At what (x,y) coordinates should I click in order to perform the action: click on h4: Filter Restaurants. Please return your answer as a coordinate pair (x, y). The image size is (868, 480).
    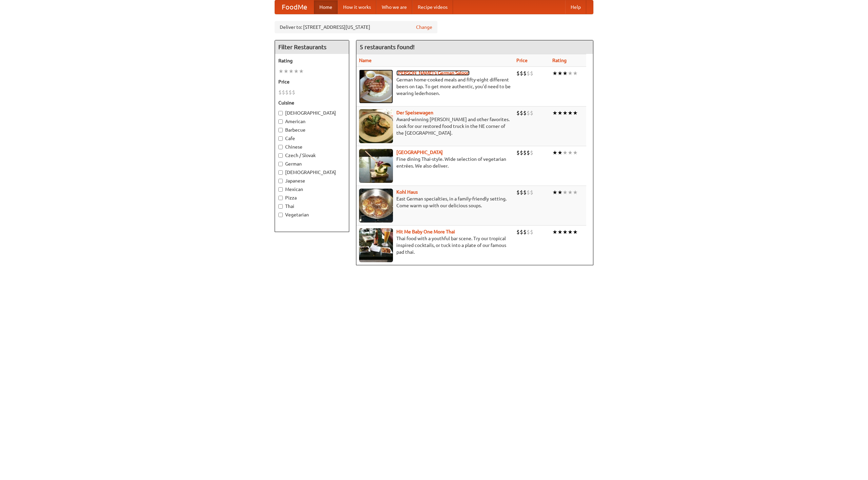
    Looking at the image, I should click on (312, 47).